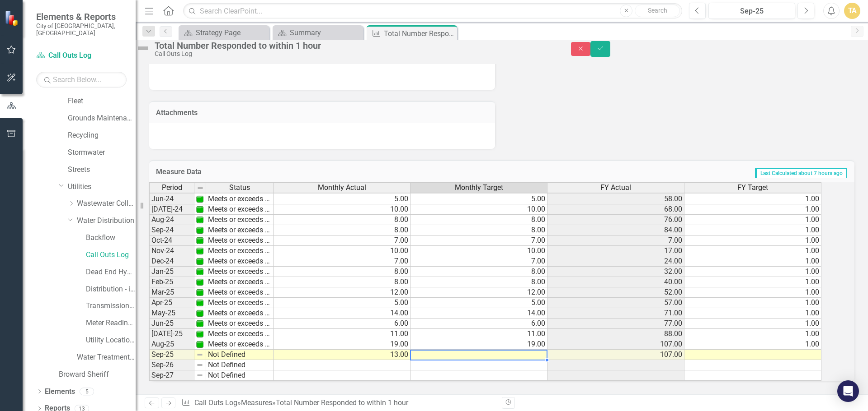 This screenshot has height=411, width=868. I want to click on td: 32.00, so click(615, 271).